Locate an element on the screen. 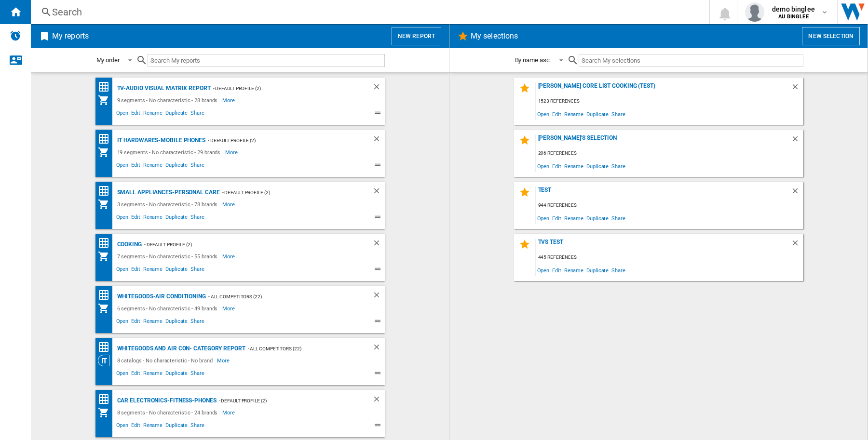  div: Cooking is located at coordinates (129, 245).